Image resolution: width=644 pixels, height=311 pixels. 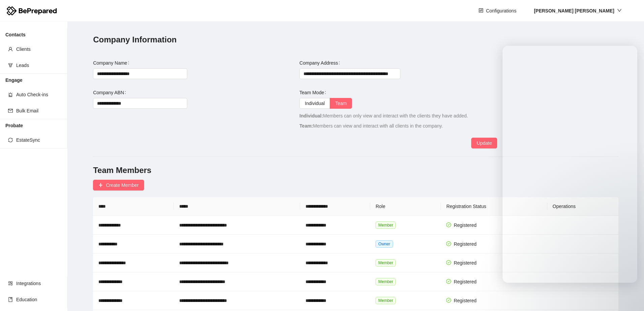 What do you see at coordinates (355, 170) in the screenshot?
I see `h3: Team Members` at bounding box center [355, 170].